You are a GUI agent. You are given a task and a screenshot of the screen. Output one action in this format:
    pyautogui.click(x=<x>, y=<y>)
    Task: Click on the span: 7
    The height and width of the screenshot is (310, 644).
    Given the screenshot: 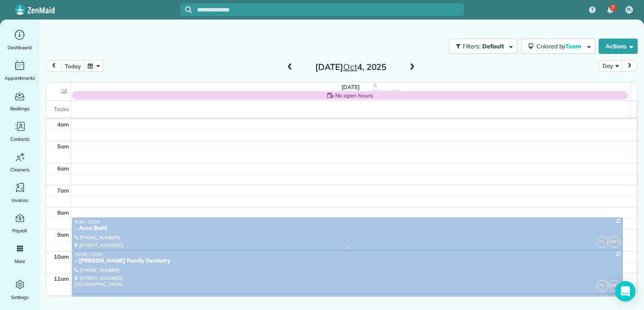 What is the action you would take?
    pyautogui.click(x=613, y=8)
    